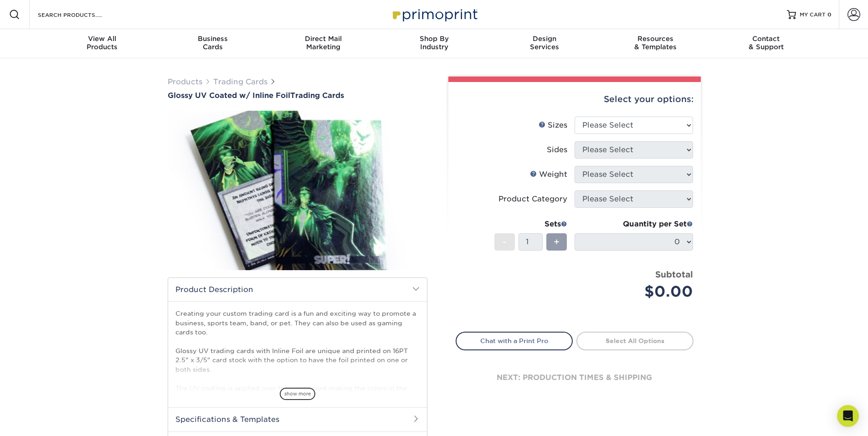 Image resolution: width=868 pixels, height=436 pixels. I want to click on div: Select your options:, so click(574, 99).